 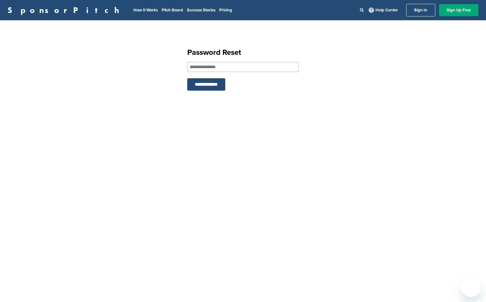 I want to click on a: How It Works, so click(x=146, y=10).